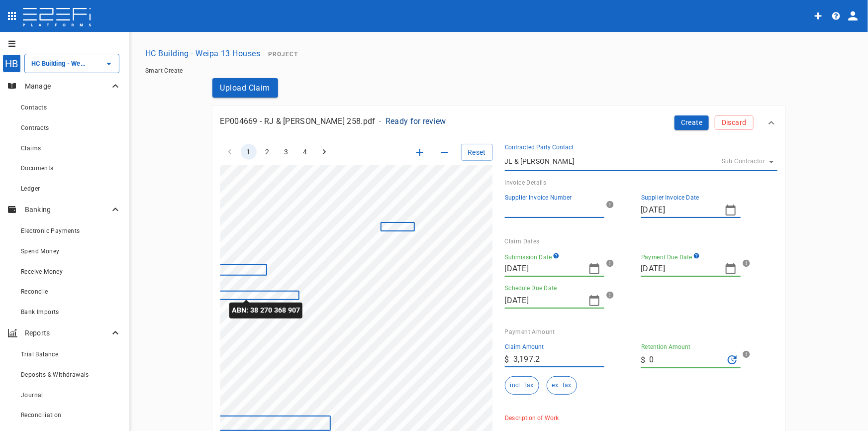 The image size is (868, 431). Describe the element at coordinates (202, 53) in the screenshot. I see `button: HC Building - Weipa 13 Houses` at that location.